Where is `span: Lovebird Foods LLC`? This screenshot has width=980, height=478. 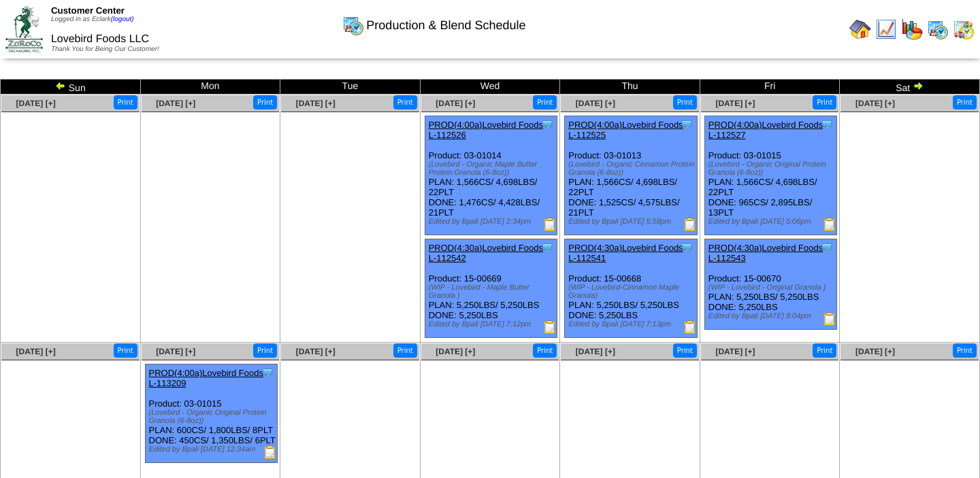 span: Lovebird Foods LLC is located at coordinates (100, 39).